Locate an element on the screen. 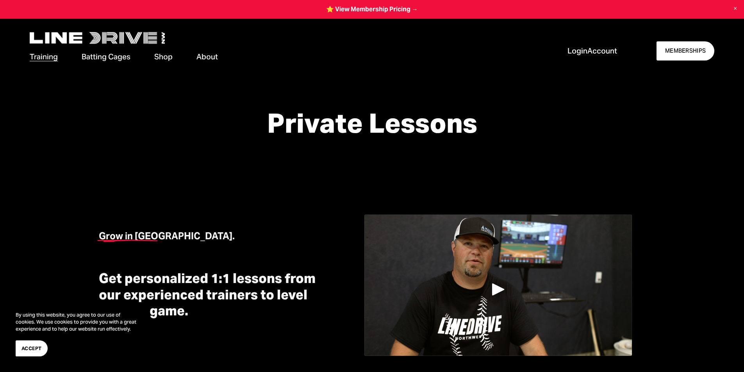 The width and height of the screenshot is (744, 372). span: About is located at coordinates (207, 57).